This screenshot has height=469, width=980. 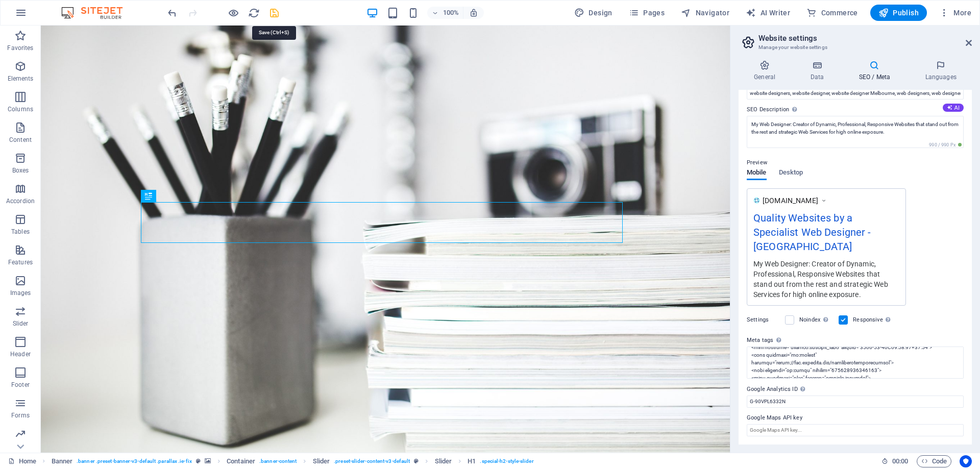 I want to click on button: Pages, so click(x=647, y=13).